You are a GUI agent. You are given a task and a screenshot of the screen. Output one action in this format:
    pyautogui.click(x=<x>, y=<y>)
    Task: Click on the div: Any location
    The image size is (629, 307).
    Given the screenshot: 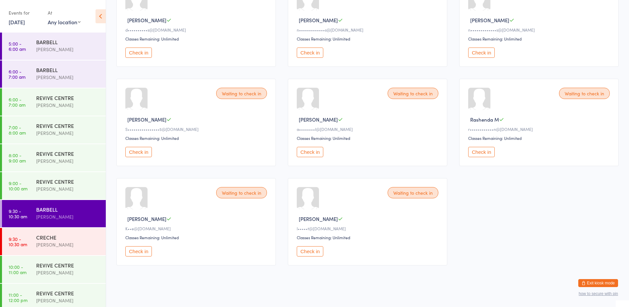 What is the action you would take?
    pyautogui.click(x=64, y=22)
    